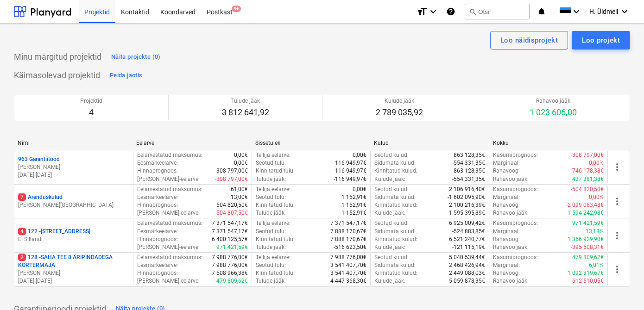 The image size is (644, 310). What do you see at coordinates (467, 265) in the screenshot?
I see `p: 2 468 426,94€` at bounding box center [467, 265].